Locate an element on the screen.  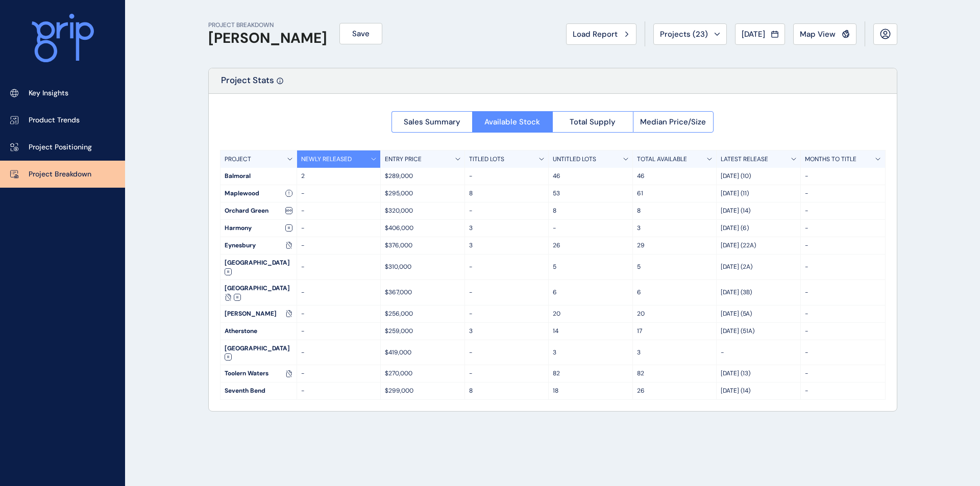
p: 5 is located at coordinates (675, 267).